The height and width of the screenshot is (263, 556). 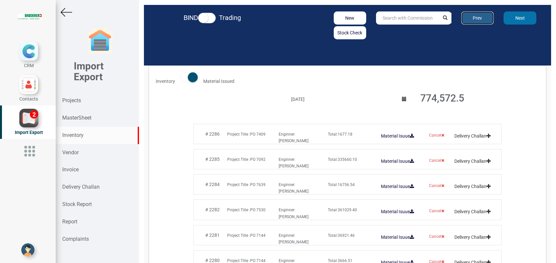 I want to click on button: Prev, so click(x=478, y=18).